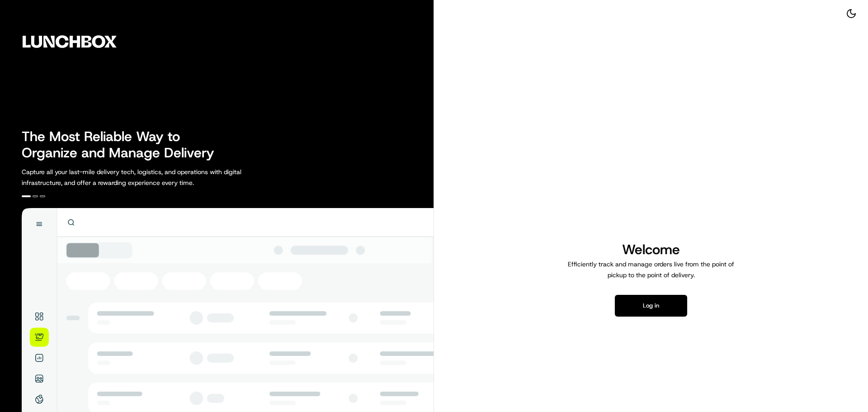 The width and height of the screenshot is (868, 412). What do you see at coordinates (123, 145) in the screenshot?
I see `h2: The Most Reliable Way to Organize and Manage Delivery` at bounding box center [123, 145].